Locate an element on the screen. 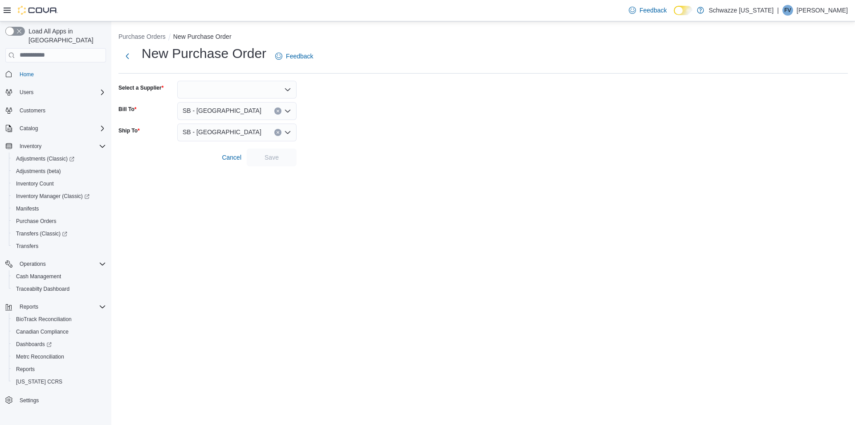  button: Next is located at coordinates (127, 56).